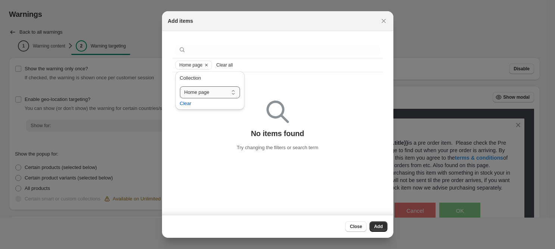 Image resolution: width=555 pixels, height=249 pixels. I want to click on button: Clear all, so click(225, 65).